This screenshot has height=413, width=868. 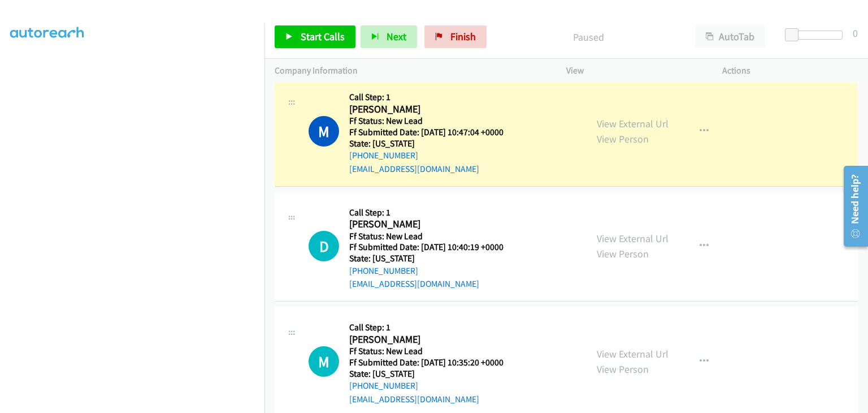 What do you see at coordinates (463, 36) in the screenshot?
I see `span: Finish` at bounding box center [463, 36].